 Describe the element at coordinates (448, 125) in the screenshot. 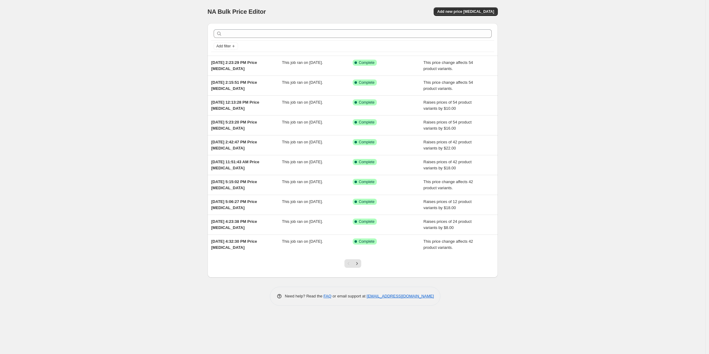

I see `span: Raises prices of 54 product variants by $16.00` at that location.